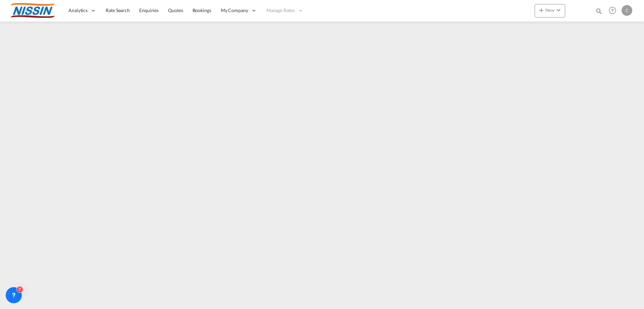 The image size is (644, 309). What do you see at coordinates (614, 11) in the screenshot?
I see `div: Help` at bounding box center [614, 11].